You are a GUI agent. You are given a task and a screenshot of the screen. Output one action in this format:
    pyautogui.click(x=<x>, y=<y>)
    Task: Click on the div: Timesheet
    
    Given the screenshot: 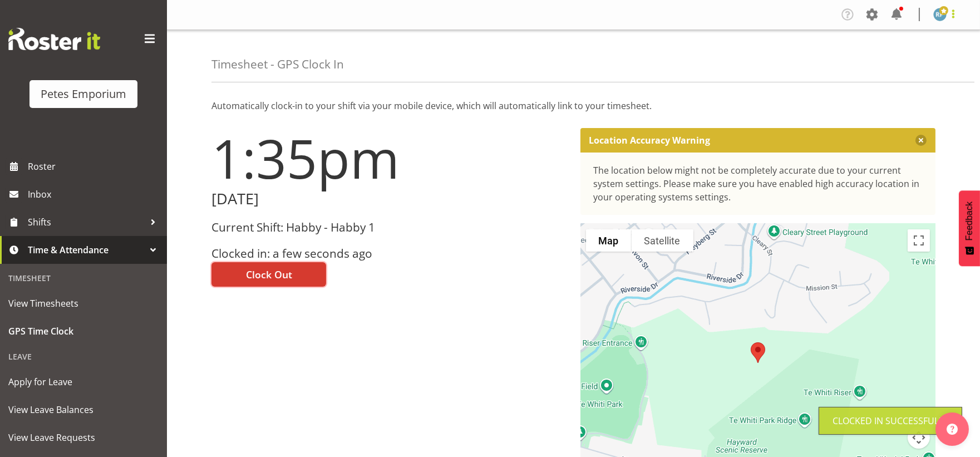 What is the action you would take?
    pyautogui.click(x=83, y=278)
    